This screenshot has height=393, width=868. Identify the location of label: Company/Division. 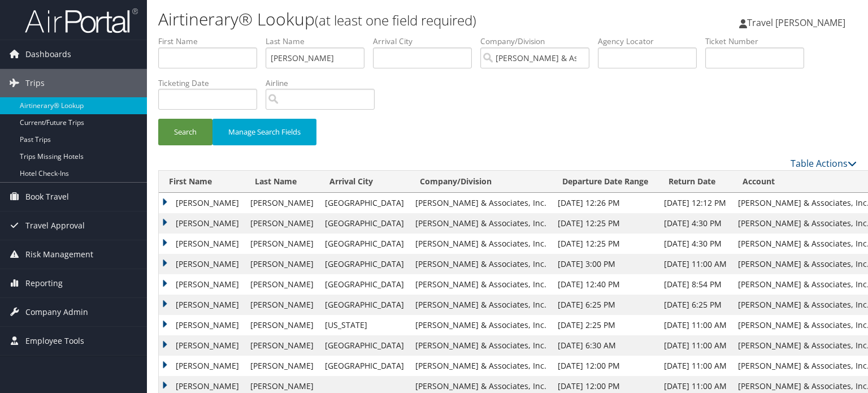
(539, 41).